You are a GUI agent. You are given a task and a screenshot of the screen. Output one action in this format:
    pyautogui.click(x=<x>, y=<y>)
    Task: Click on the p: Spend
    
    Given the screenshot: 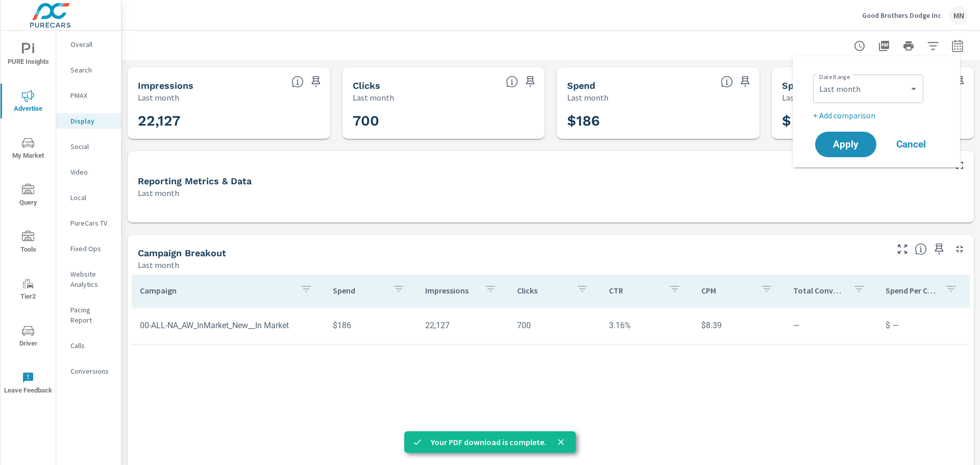 What is the action you would take?
    pyautogui.click(x=358, y=290)
    